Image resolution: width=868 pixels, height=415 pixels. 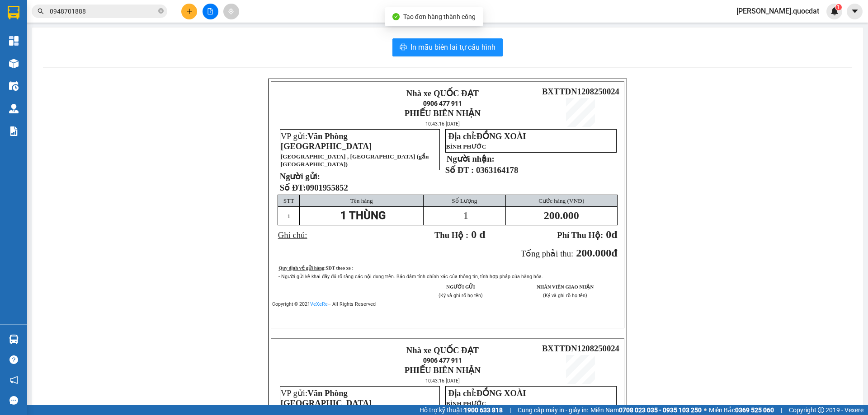 What do you see at coordinates (319, 304) in the screenshot?
I see `a: VeXeRe` at bounding box center [319, 304].